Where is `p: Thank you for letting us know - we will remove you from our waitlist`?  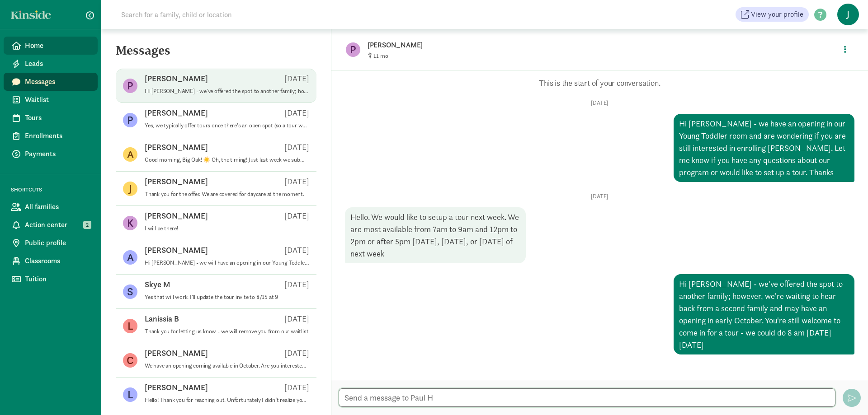
p: Thank you for letting us know - we will remove you from our waitlist is located at coordinates (227, 332).